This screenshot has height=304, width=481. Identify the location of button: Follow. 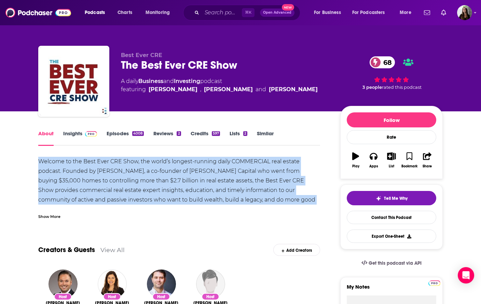
(392, 120).